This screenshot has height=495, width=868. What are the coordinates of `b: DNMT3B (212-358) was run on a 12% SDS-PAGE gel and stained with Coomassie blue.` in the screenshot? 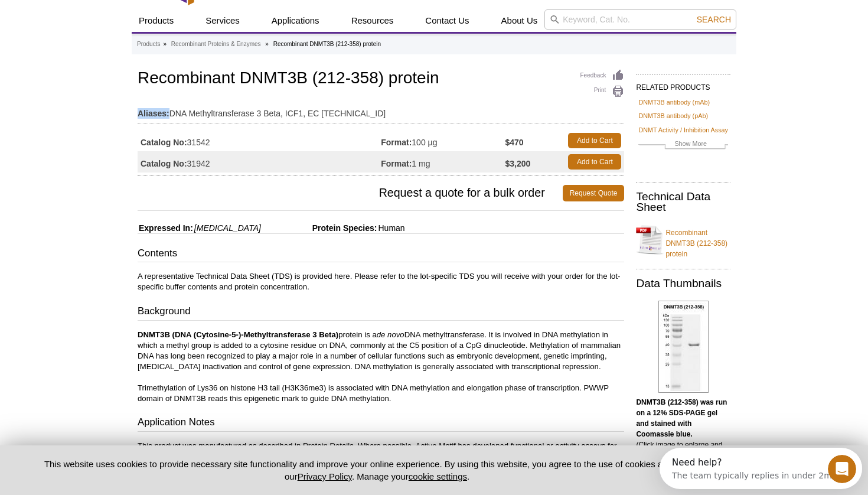 It's located at (681, 418).